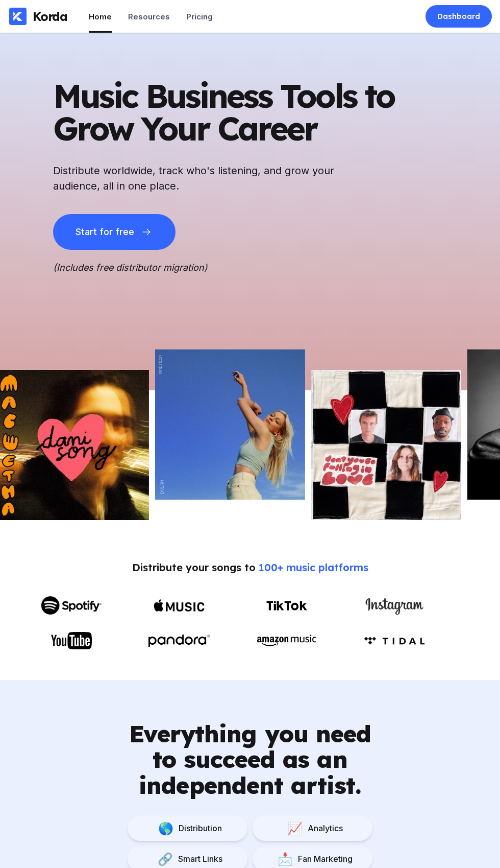 This screenshot has height=868, width=500. What do you see at coordinates (179, 640) in the screenshot?
I see `img: Pandora` at bounding box center [179, 640].